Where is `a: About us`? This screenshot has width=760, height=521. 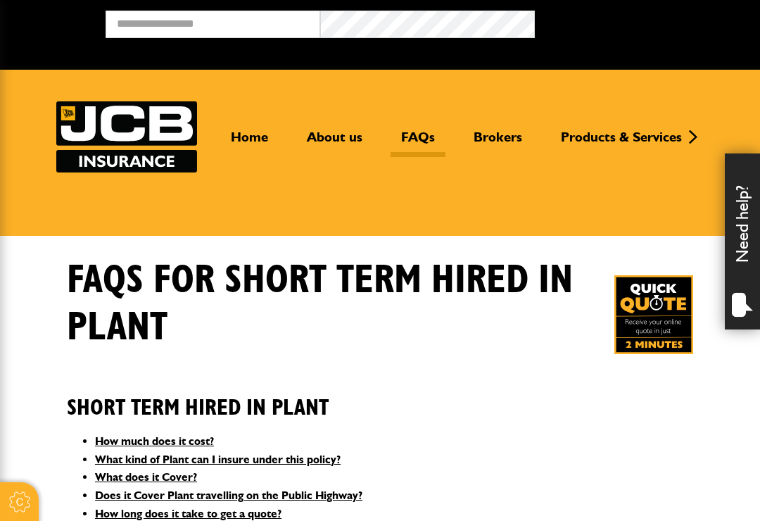 a: About us is located at coordinates (334, 143).